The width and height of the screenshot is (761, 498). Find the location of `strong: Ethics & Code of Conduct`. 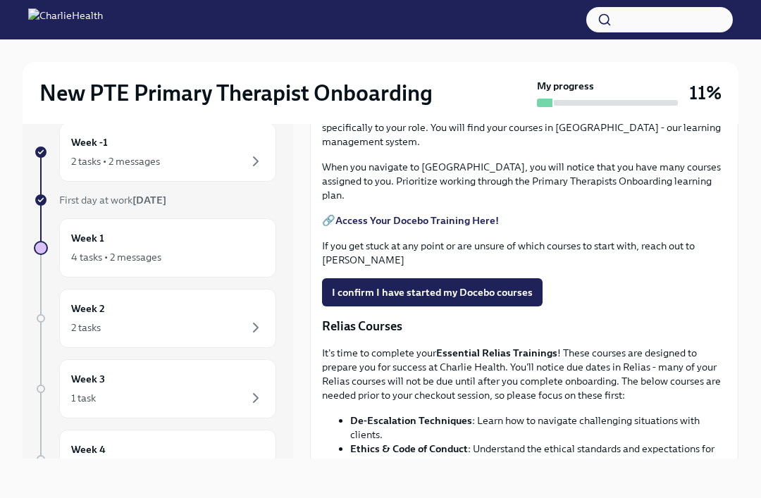

strong: Ethics & Code of Conduct is located at coordinates (408, 449).